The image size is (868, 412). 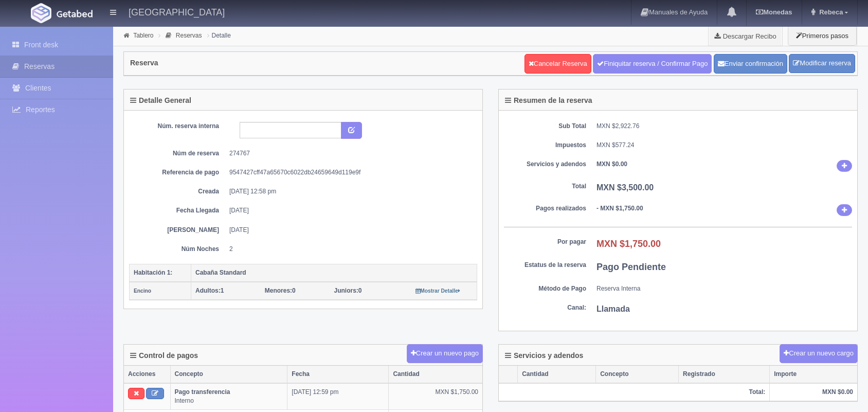 I want to click on strong: Juniors:, so click(x=346, y=290).